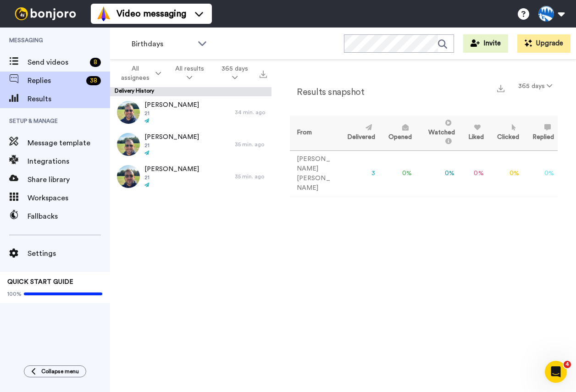  What do you see at coordinates (437, 133) in the screenshot?
I see `th: Watched` at bounding box center [437, 133].